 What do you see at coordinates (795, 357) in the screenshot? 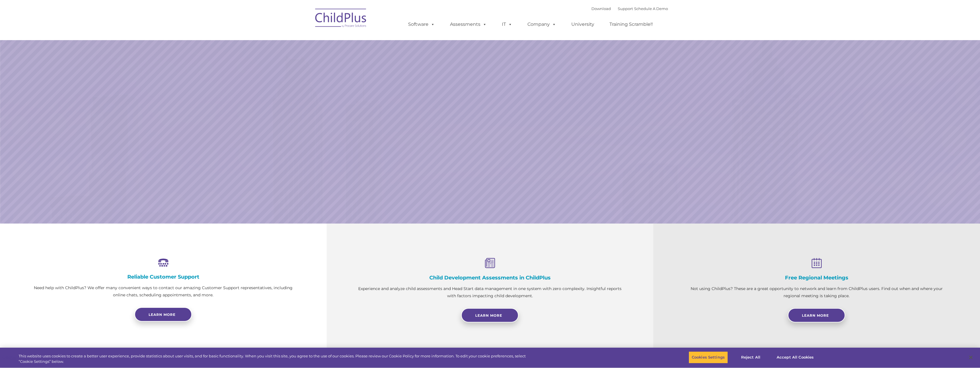
I see `button: Accept All Cookies` at bounding box center [795, 357].